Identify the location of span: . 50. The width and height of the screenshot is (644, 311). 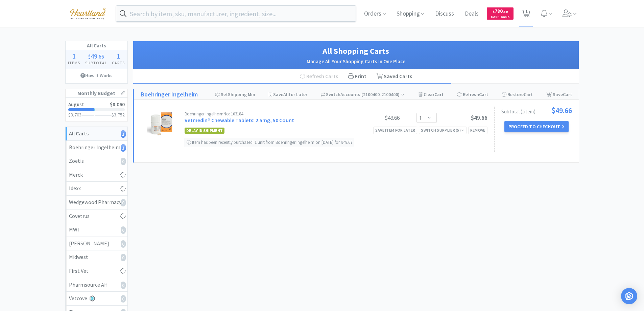
(505, 12).